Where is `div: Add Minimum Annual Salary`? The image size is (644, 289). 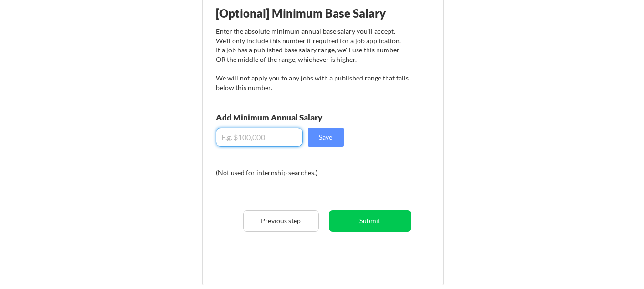
div: Add Minimum Annual Salary is located at coordinates (290, 117).